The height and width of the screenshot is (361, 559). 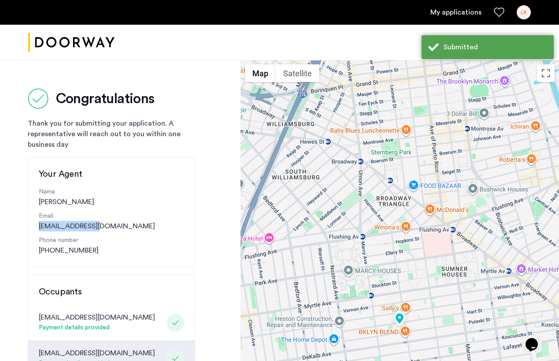 What do you see at coordinates (499, 12) in the screenshot?
I see `a: Favorites` at bounding box center [499, 12].